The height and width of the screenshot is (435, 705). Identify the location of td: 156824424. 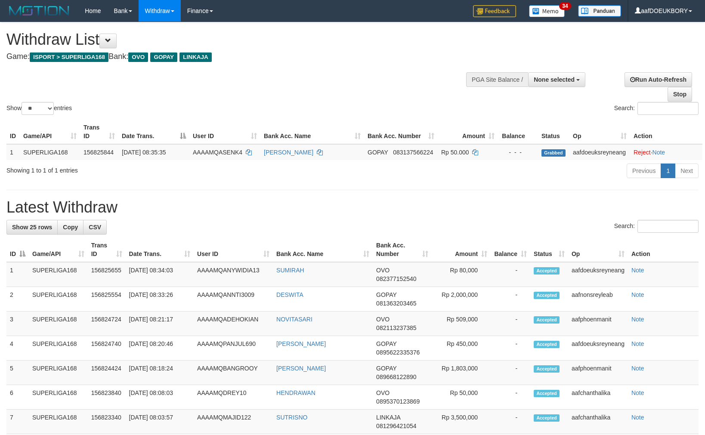
(107, 373).